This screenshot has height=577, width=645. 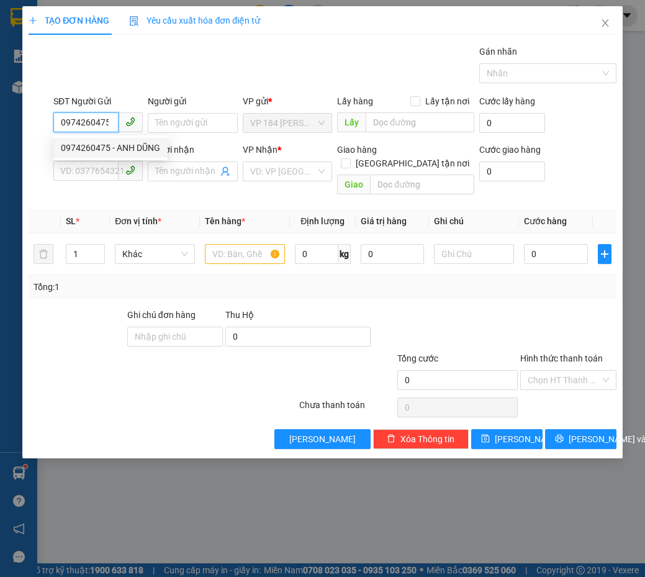 What do you see at coordinates (194, 20) in the screenshot?
I see `span: Yêu cầu xuất hóa đơn điện tử` at bounding box center [194, 20].